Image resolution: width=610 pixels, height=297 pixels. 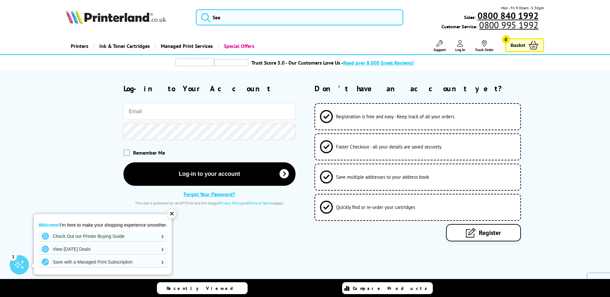 What do you see at coordinates (103, 236) in the screenshot?
I see `a: Check Out our Printer Buying Guide` at bounding box center [103, 236].